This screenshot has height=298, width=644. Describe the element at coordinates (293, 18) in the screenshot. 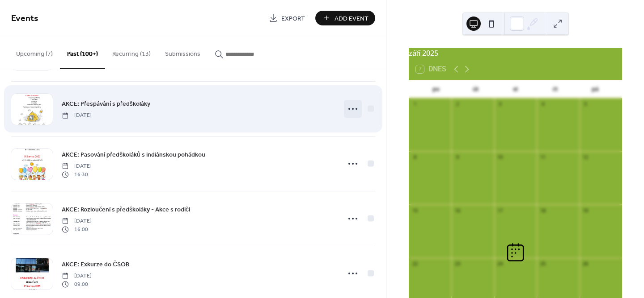

I see `span: Export` at that location.